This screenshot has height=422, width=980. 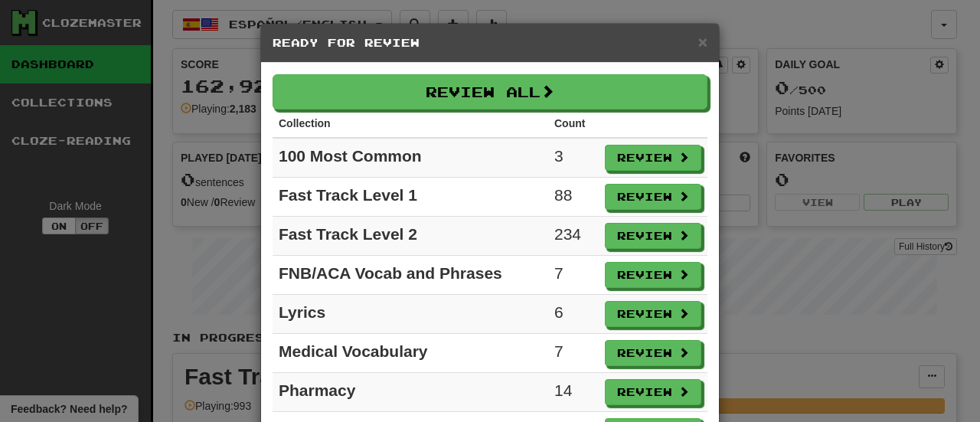 I want to click on td: Pharmacy, so click(x=410, y=392).